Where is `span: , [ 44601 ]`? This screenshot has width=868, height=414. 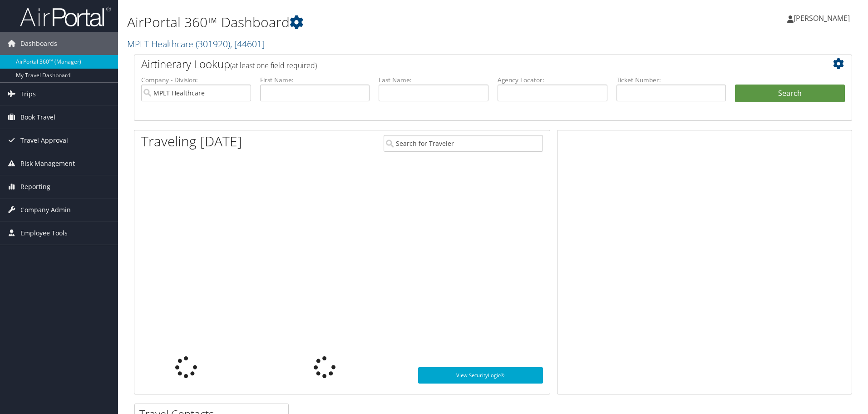
span: , [ 44601 ] is located at coordinates (248, 44).